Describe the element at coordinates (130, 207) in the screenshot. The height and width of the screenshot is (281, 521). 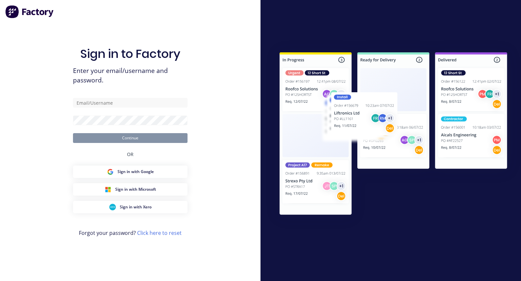
I see `button: Xero Sign inSign in with Xero` at that location.